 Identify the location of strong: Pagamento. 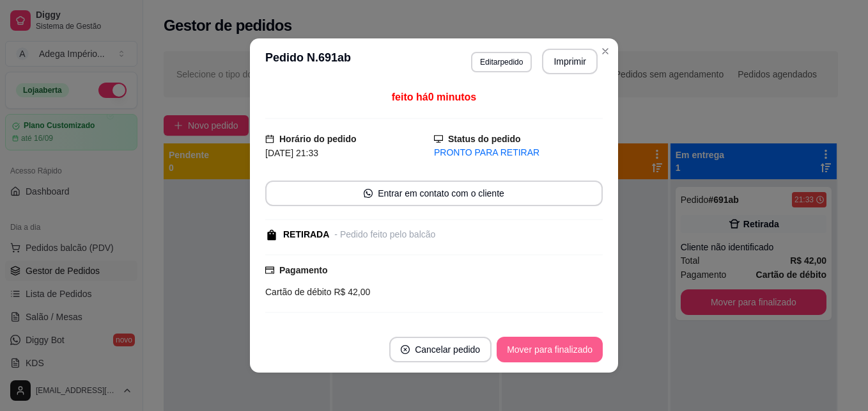
(302, 270).